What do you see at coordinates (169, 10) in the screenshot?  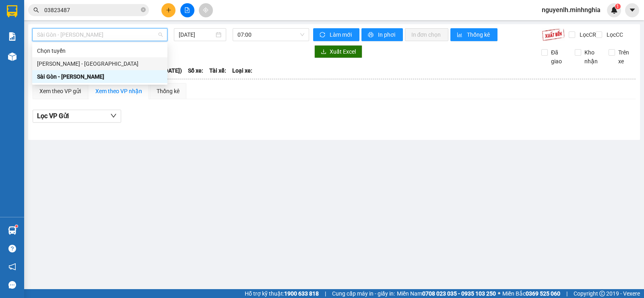 I see `span: plus` at bounding box center [169, 10].